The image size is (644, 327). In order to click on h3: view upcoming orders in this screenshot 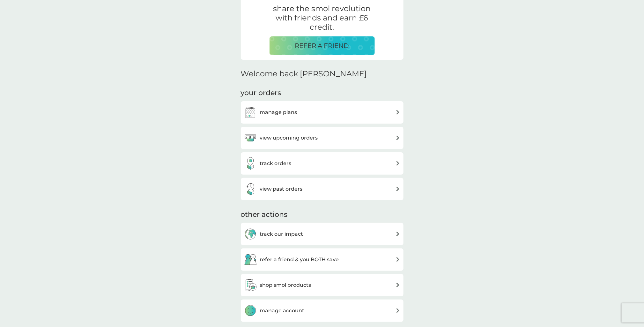, I will do `click(289, 138)`.